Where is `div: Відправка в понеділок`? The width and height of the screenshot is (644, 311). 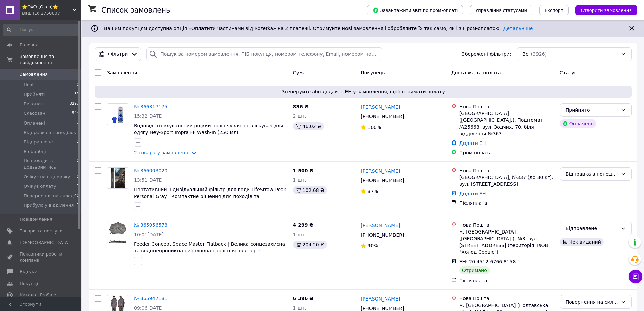
div: Відправка в понеділок is located at coordinates (592, 174).